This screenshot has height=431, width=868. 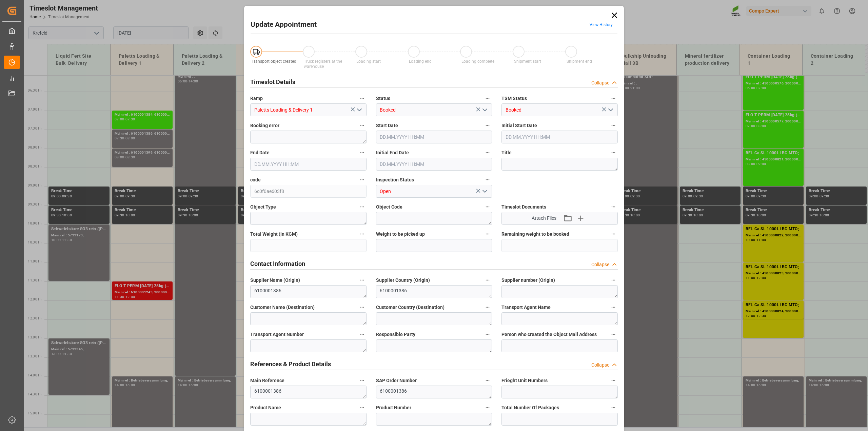 What do you see at coordinates (506, 153) in the screenshot?
I see `span: Title` at bounding box center [506, 153].